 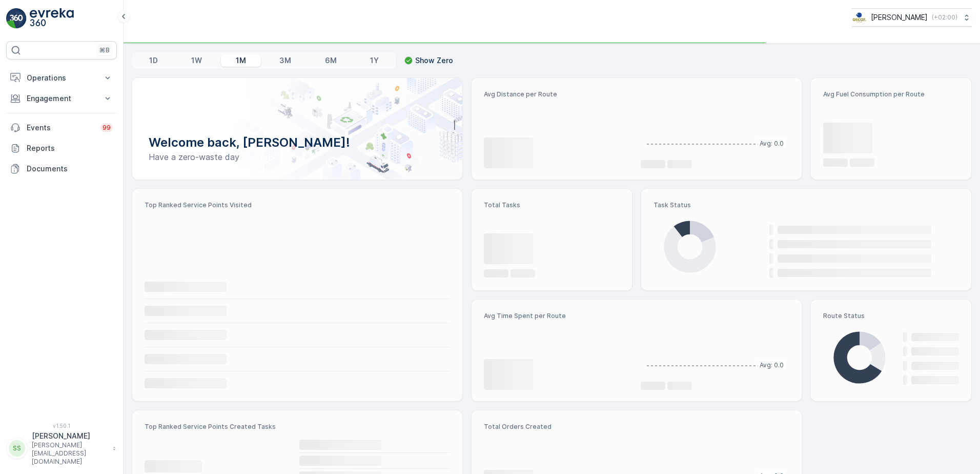 I want to click on p: Events, so click(x=60, y=127).